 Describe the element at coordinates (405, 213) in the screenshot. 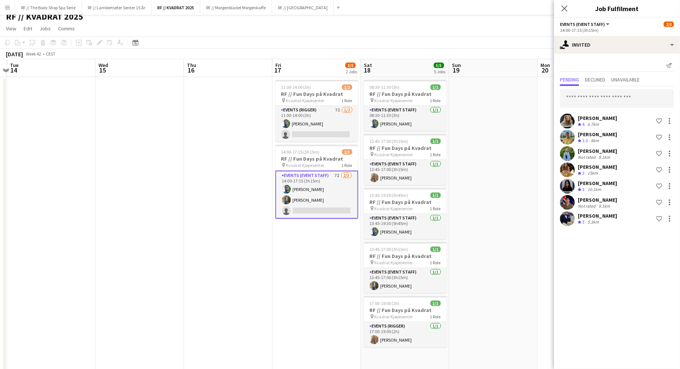

I see `div: 13:45-19:30 (5h45m)1/1RF // Fun Days på Kvadrat Kvadrat Kjøpesenter1 RoleEvents (Event Staff)1/11...` at that location.